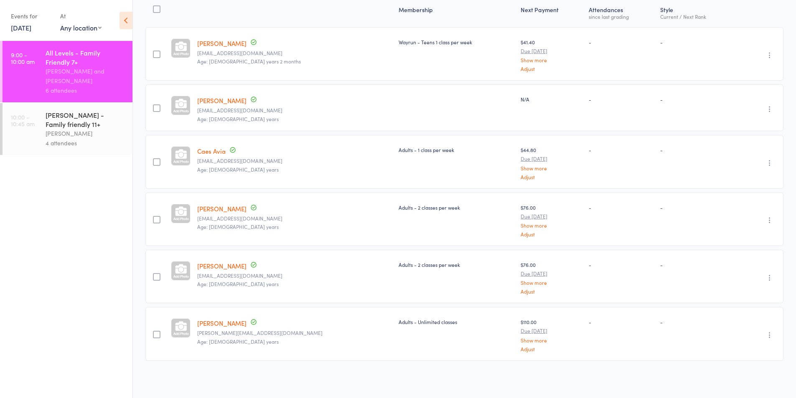  I want to click on small: jaybwm@gmail.com, so click(294, 53).